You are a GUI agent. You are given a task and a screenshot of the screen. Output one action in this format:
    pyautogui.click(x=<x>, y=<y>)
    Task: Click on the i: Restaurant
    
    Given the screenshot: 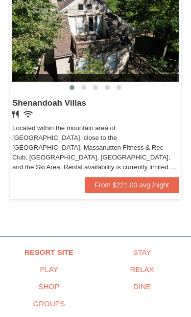 What is the action you would take?
    pyautogui.click(x=15, y=114)
    